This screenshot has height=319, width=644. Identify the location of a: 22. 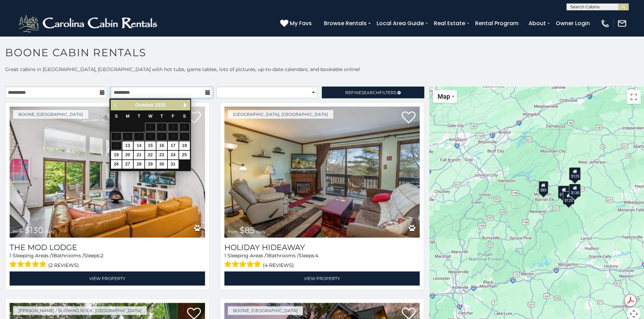
(151, 155).